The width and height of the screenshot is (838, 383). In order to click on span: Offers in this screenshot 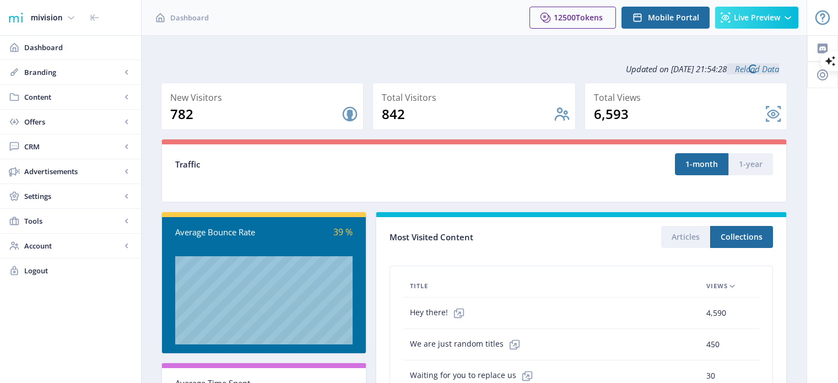, I will do `click(73, 122)`.